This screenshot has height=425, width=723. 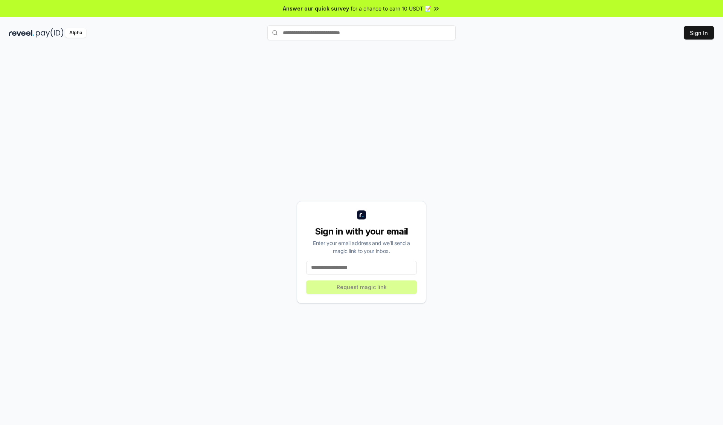 I want to click on div: Alpha, so click(x=76, y=33).